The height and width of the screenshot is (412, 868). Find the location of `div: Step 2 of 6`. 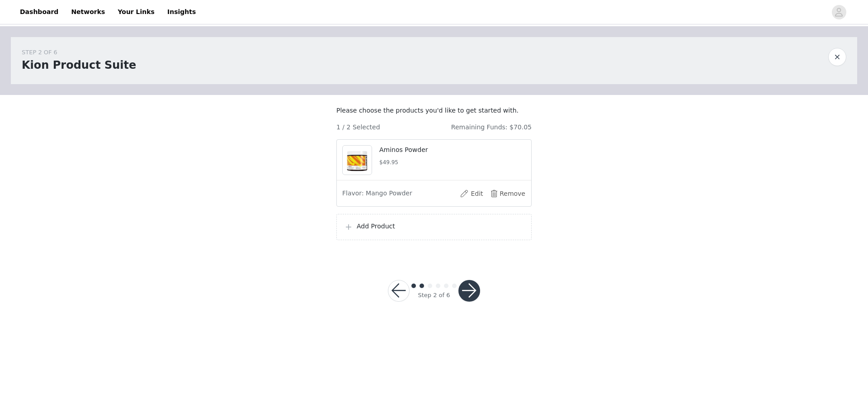

div: Step 2 of 6 is located at coordinates (434, 296).